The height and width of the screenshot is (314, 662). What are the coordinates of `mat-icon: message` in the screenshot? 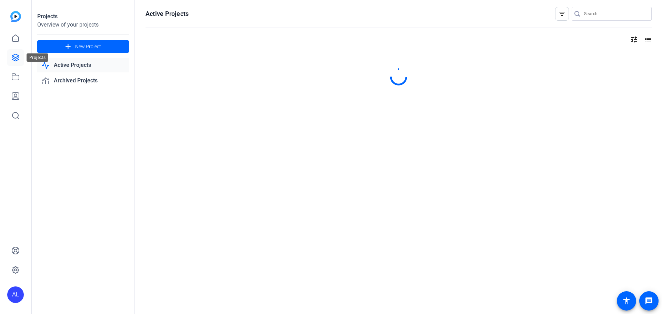 It's located at (649, 301).